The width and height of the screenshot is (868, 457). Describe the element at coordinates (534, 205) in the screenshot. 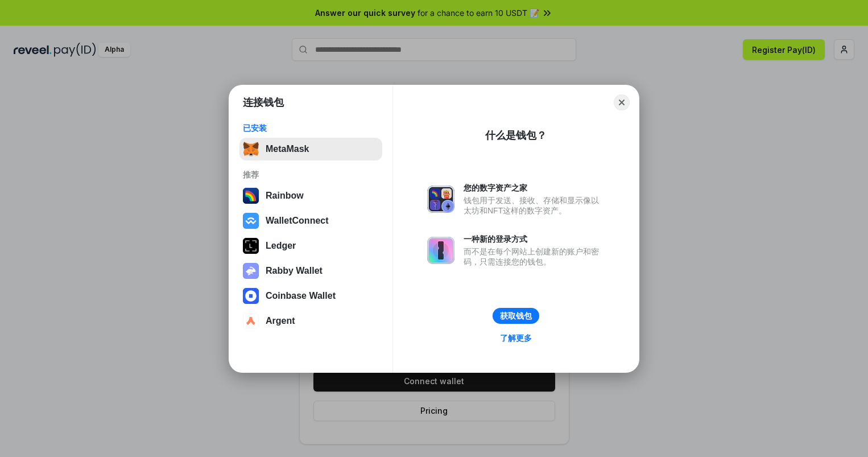

I see `div: 钱包用于发送、接收、存储和显示像以太坊和NFT这样的数字资产。` at that location.